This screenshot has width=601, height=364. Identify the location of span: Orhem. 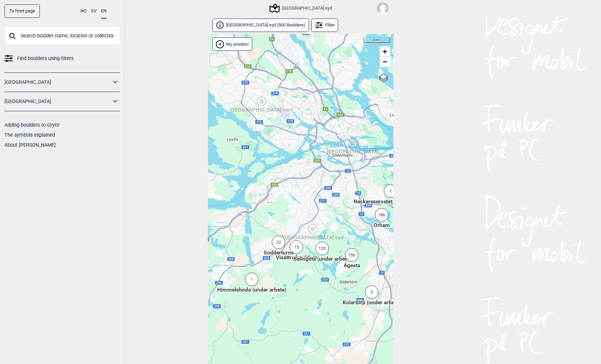
(382, 225).